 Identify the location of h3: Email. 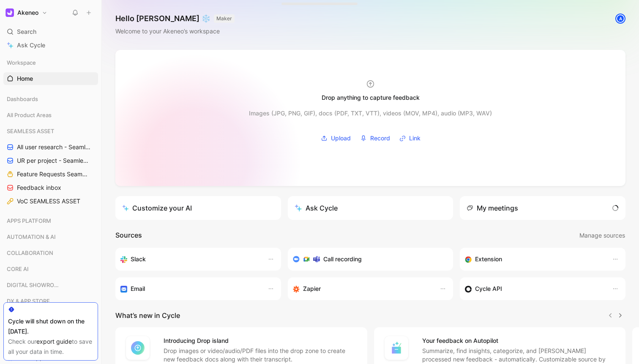
(138, 289).